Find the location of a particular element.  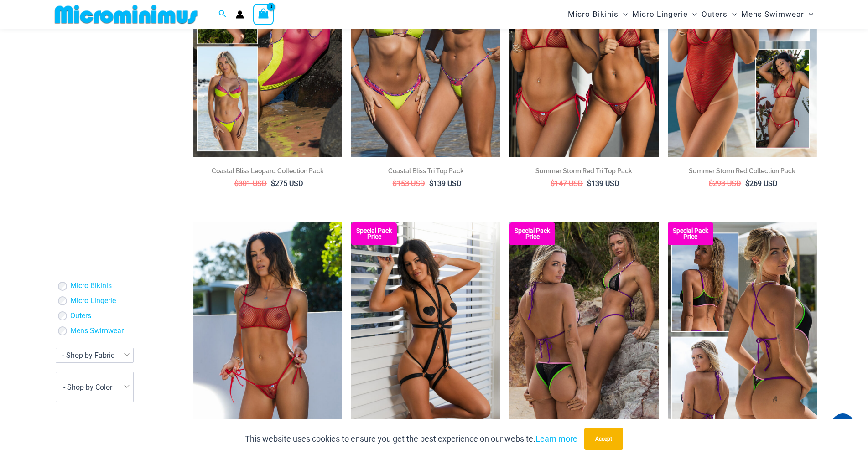

a: Mens SwimwearMenu ToggleMenu Toggle is located at coordinates (777, 14).